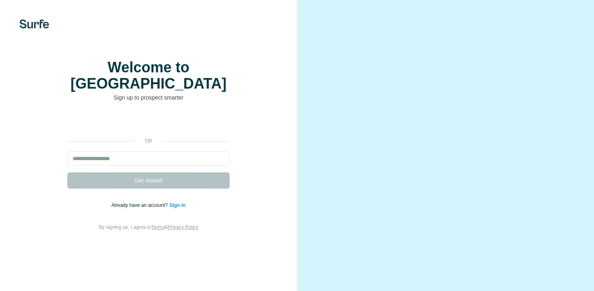 The height and width of the screenshot is (291, 594). I want to click on a: Terms, so click(158, 227).